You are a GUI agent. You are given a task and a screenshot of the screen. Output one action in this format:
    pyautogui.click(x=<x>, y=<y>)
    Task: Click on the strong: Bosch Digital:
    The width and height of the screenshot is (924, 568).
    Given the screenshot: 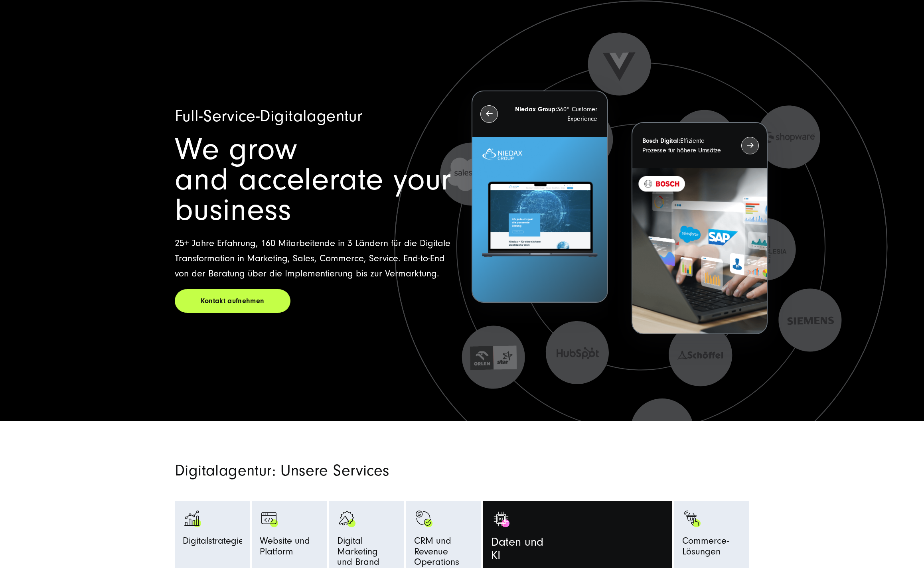 What is the action you would take?
    pyautogui.click(x=662, y=141)
    